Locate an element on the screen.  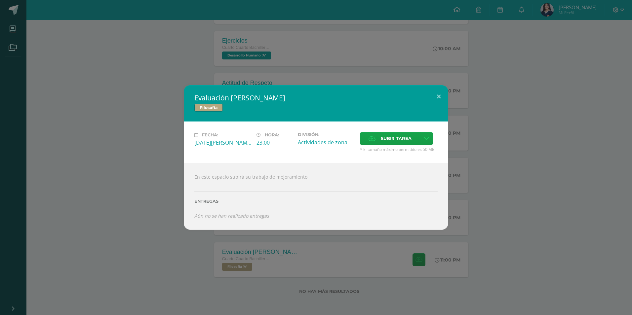
span: Filosofía is located at coordinates (209, 108).